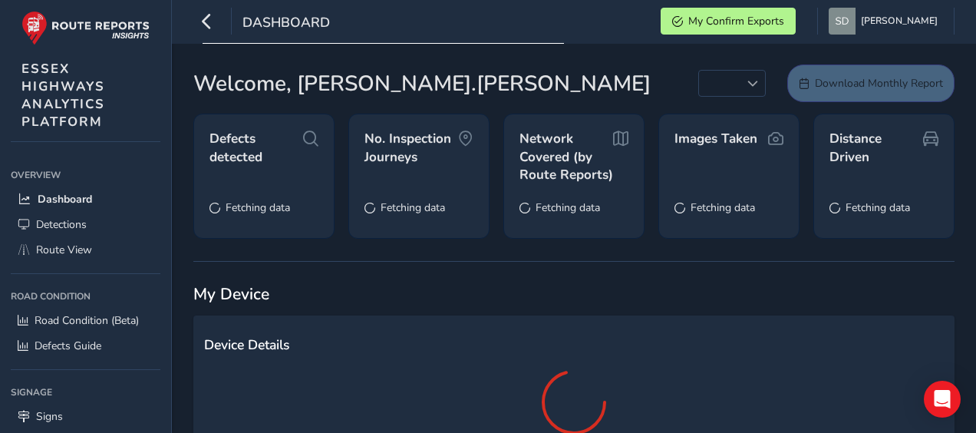 This screenshot has width=976, height=433. Describe the element at coordinates (85, 175) in the screenshot. I see `div: Overview` at that location.